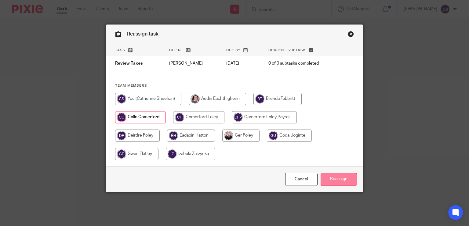 This screenshot has width=469, height=226. I want to click on span: Due by, so click(233, 50).